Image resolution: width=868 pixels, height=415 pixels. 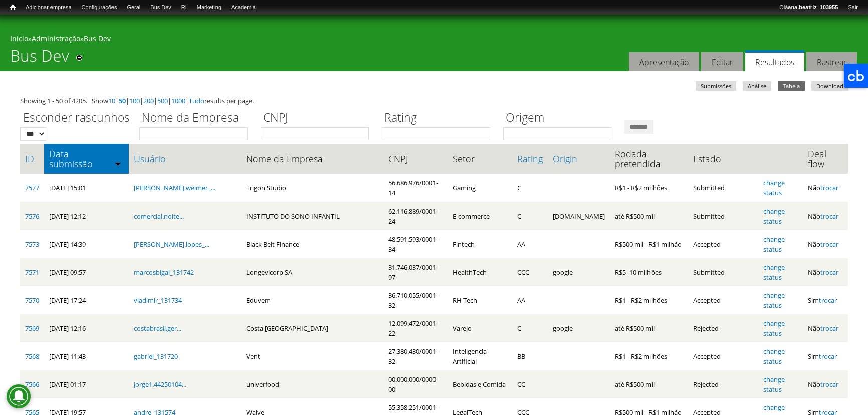 What do you see at coordinates (159, 216) in the screenshot?
I see `a: comercial.noite...` at bounding box center [159, 216].